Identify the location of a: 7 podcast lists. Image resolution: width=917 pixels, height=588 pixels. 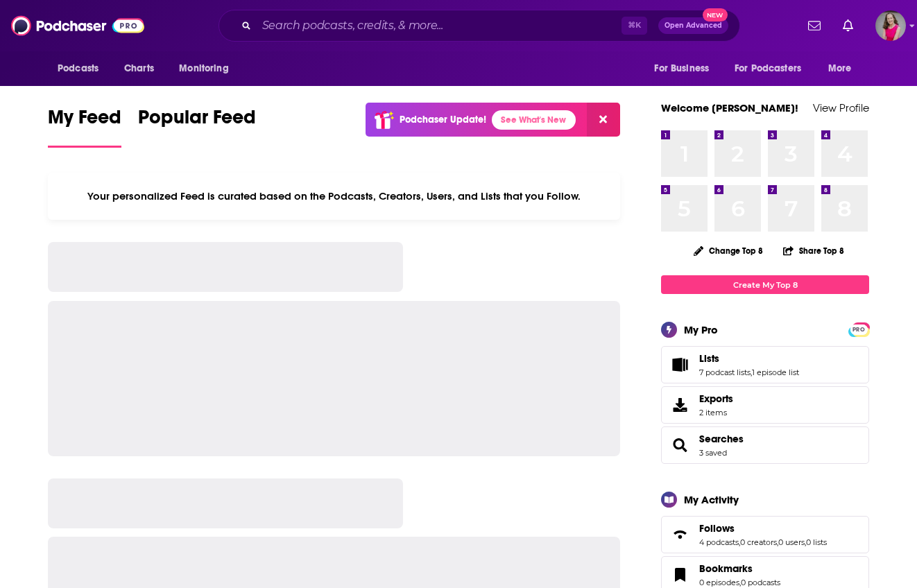
(725, 372).